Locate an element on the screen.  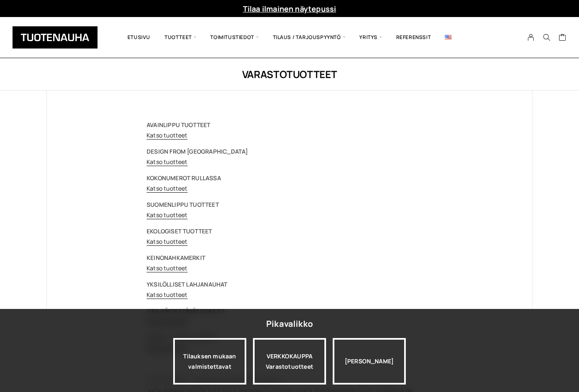
img: Tuotenauha Oy is located at coordinates (55, 37).